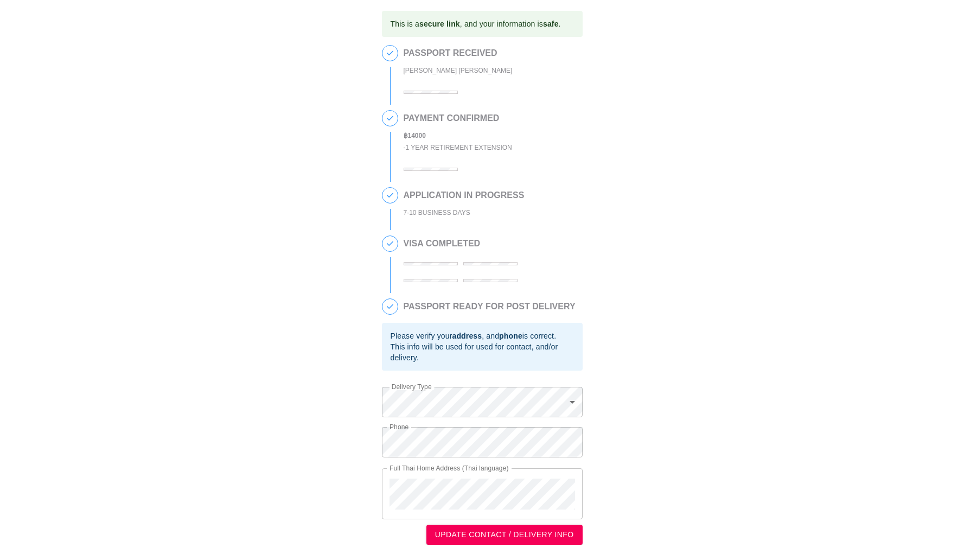  I want to click on button: UPDATE CONTACT / DELIVERY INFO, so click(505, 534).